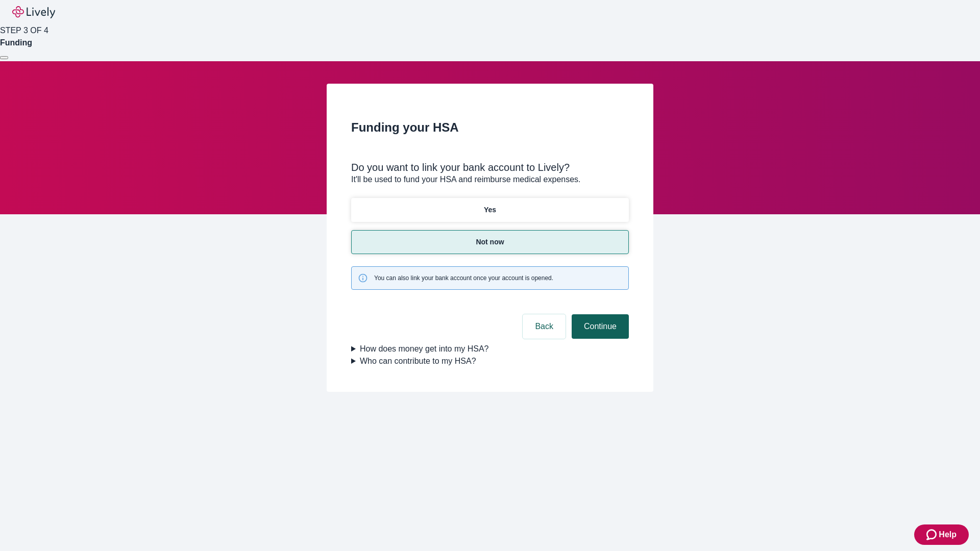 The height and width of the screenshot is (551, 980). I want to click on p: Yes, so click(490, 210).